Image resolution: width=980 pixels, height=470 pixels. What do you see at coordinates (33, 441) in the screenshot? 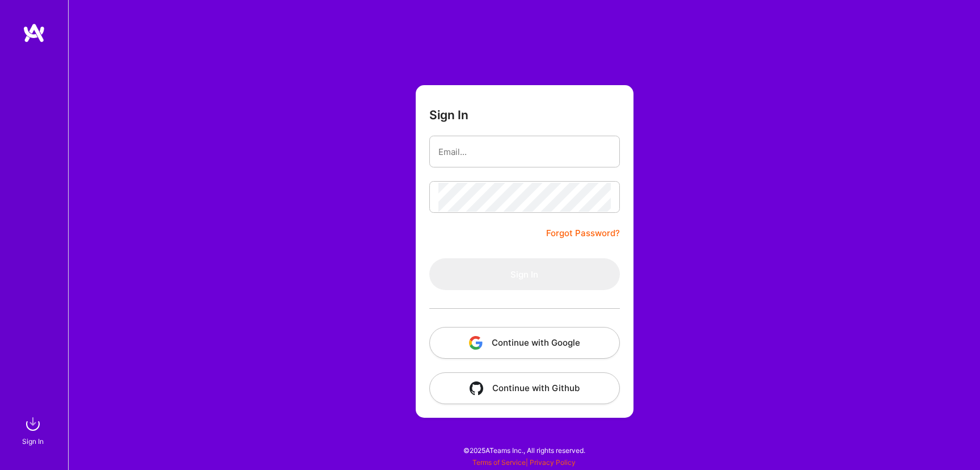
I see `div: Sign In` at bounding box center [33, 441].